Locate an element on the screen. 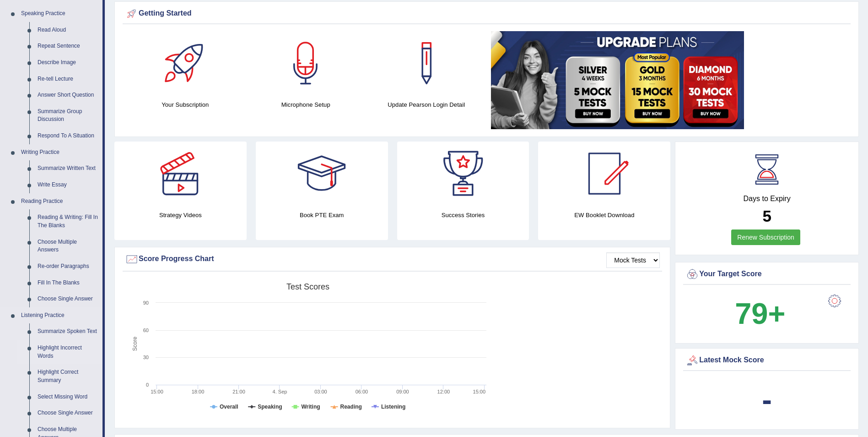 The height and width of the screenshot is (437, 868). a: Renew Subscription is located at coordinates (766, 237).